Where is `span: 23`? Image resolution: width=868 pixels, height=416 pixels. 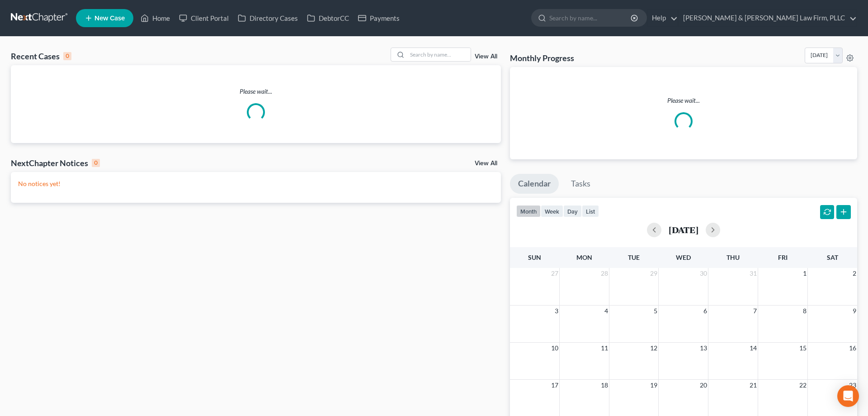
span: 23 is located at coordinates (853, 385).